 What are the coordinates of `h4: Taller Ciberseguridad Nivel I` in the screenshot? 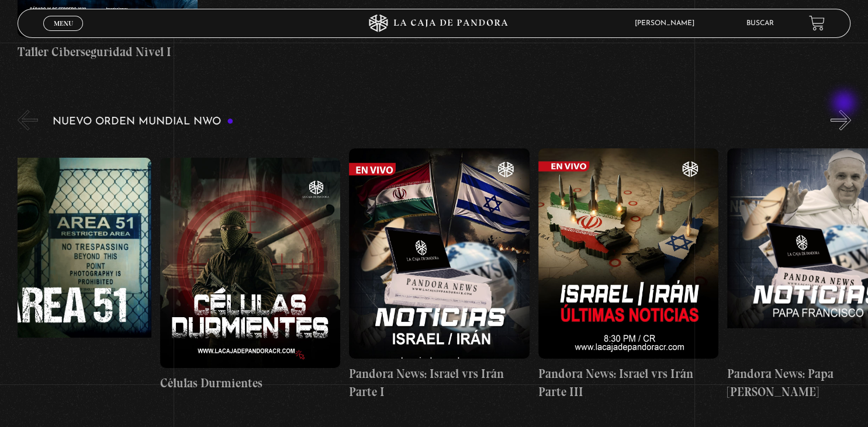 It's located at (108, 52).